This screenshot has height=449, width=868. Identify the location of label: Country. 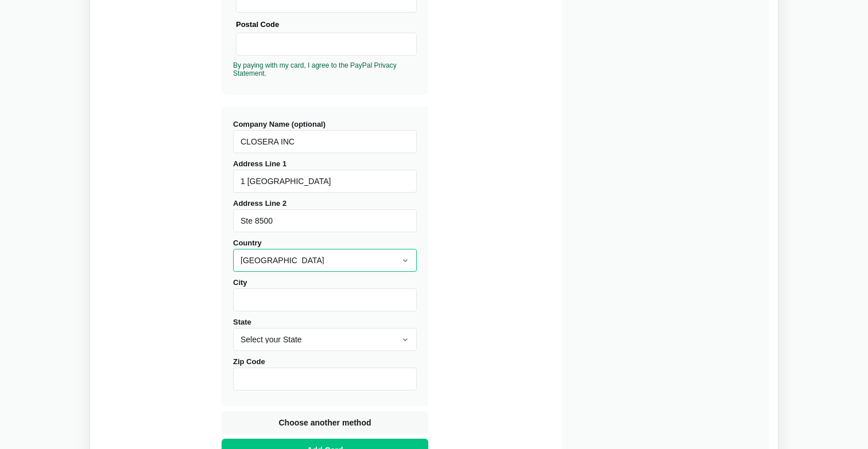
(325, 256).